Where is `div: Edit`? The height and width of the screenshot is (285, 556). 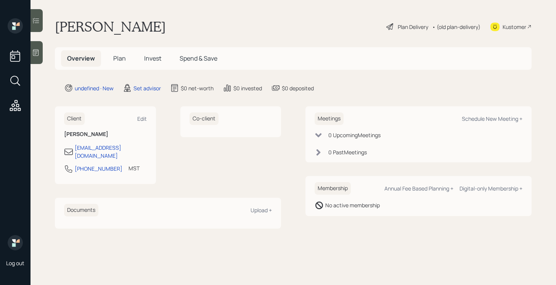
div: Edit is located at coordinates (142, 119).